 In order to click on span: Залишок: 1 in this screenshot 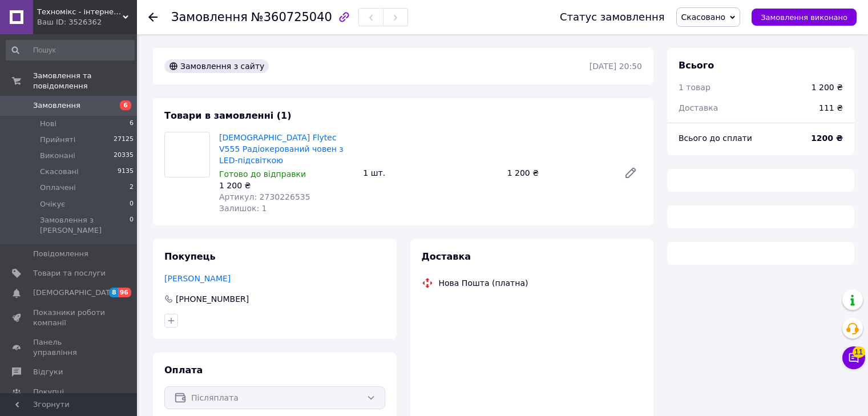, I will do `click(243, 208)`.